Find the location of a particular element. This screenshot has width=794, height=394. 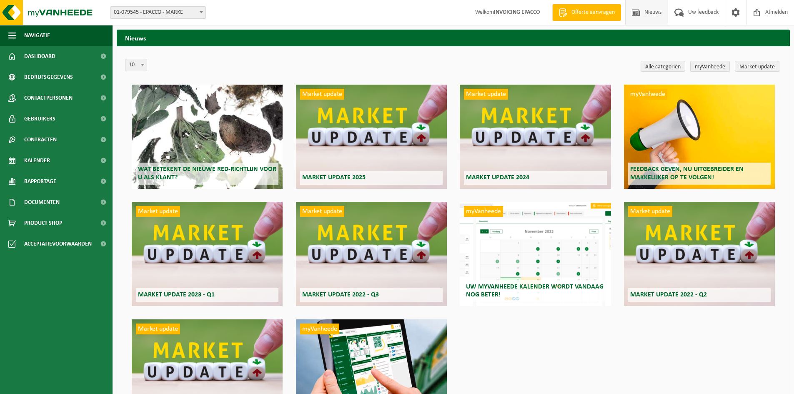

span: Dashboard is located at coordinates (40, 56).